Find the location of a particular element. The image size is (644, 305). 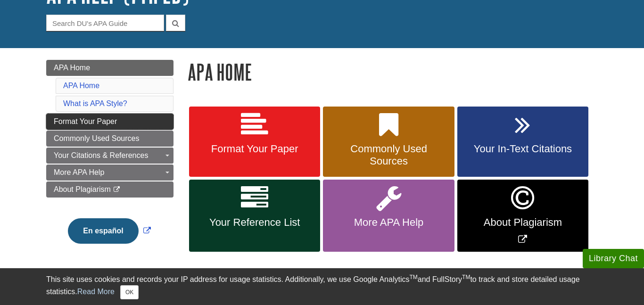

a: Your In-Text Citations is located at coordinates (523, 142).